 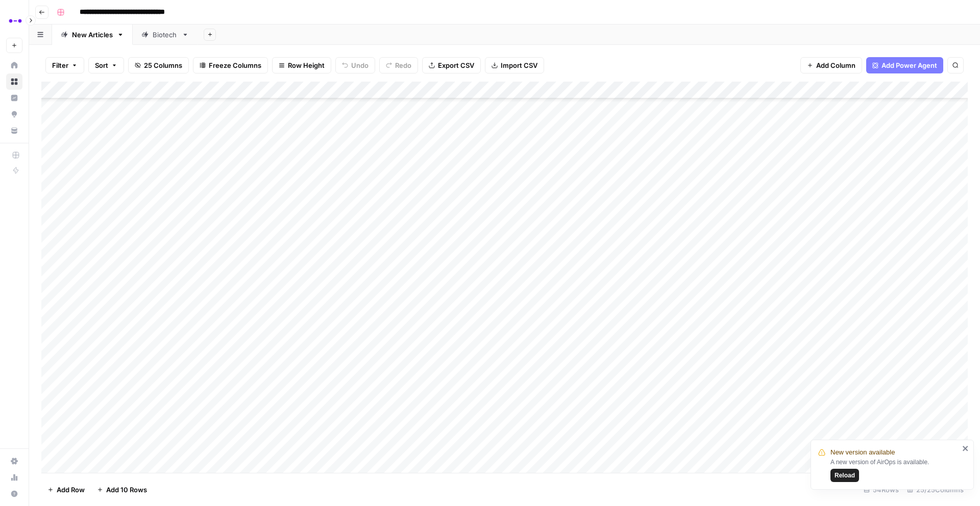 What do you see at coordinates (935, 489) in the screenshot?
I see `div: 25/25 Columns` at bounding box center [935, 489].